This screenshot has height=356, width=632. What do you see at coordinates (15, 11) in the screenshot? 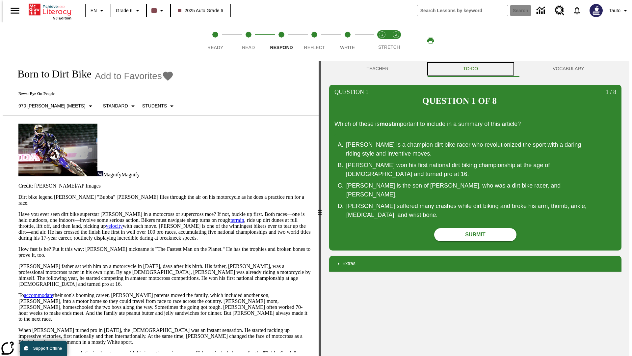
I see `button: Open side menu` at bounding box center [15, 11].